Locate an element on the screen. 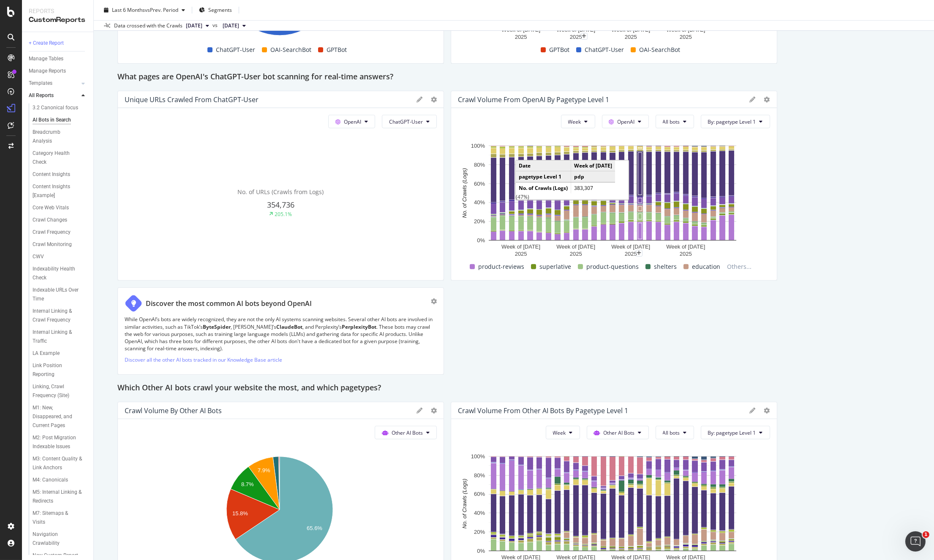  text: 8.7% is located at coordinates (248, 484).